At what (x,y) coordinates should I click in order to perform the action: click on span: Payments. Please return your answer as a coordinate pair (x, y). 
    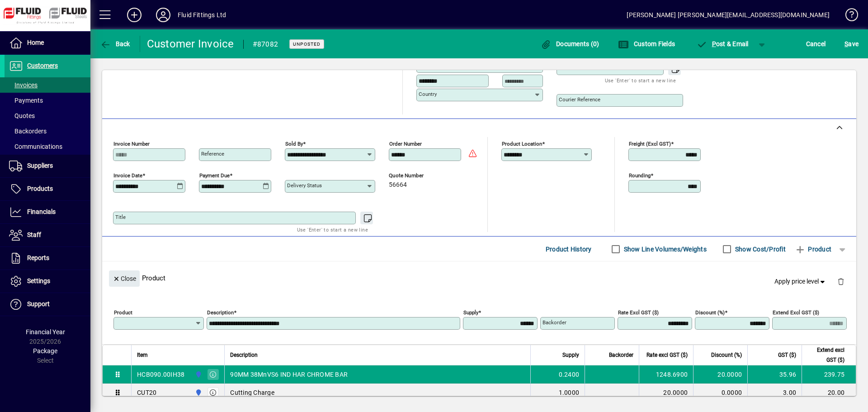
    Looking at the image, I should click on (26, 101).